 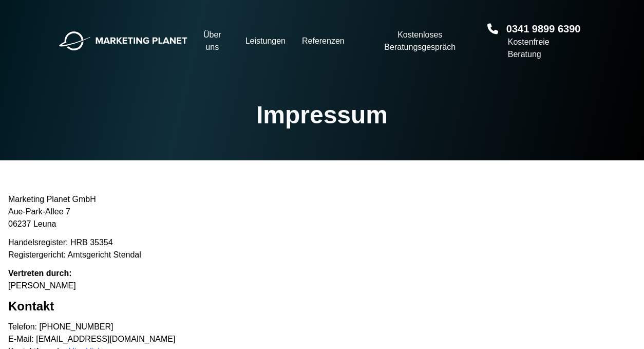 What do you see at coordinates (546, 48) in the screenshot?
I see `small: Kostenfreie Beratung` at bounding box center [546, 48].